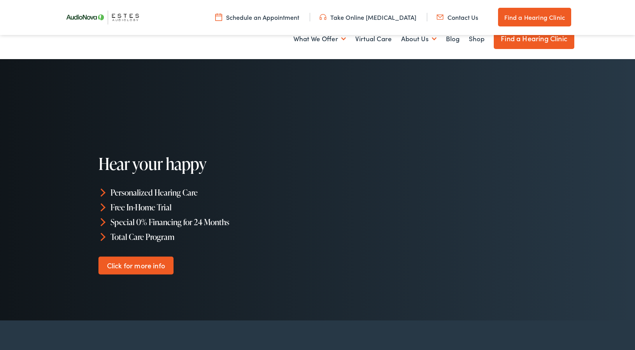  I want to click on a: Contact Us, so click(457, 17).